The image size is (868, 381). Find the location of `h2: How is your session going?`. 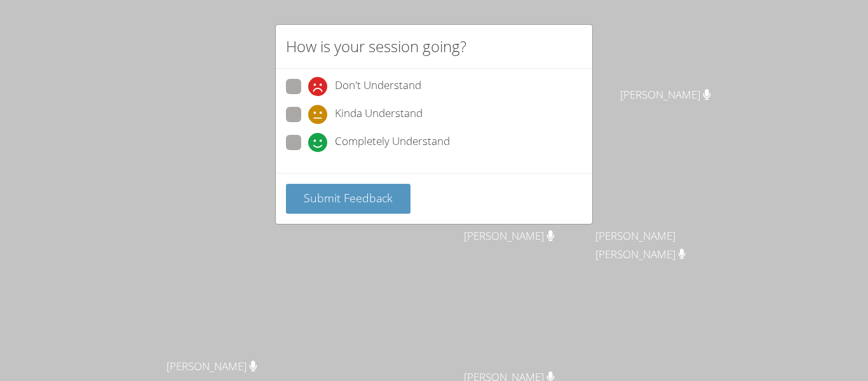

h2: How is your session going? is located at coordinates (376, 46).